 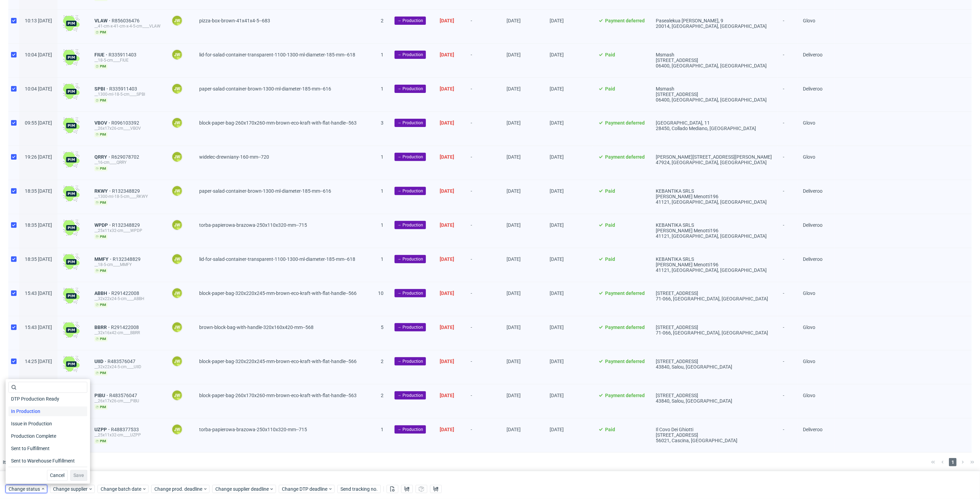 What do you see at coordinates (126, 226) in the screenshot?
I see `a: R132348829` at bounding box center [126, 226].